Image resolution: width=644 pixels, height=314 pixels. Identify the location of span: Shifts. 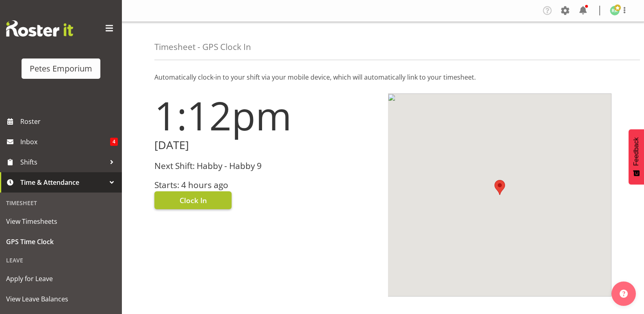
(63, 162).